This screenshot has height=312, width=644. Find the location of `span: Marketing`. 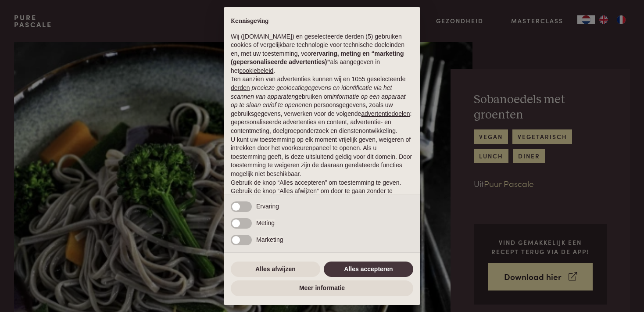

span: Marketing is located at coordinates (269, 240).